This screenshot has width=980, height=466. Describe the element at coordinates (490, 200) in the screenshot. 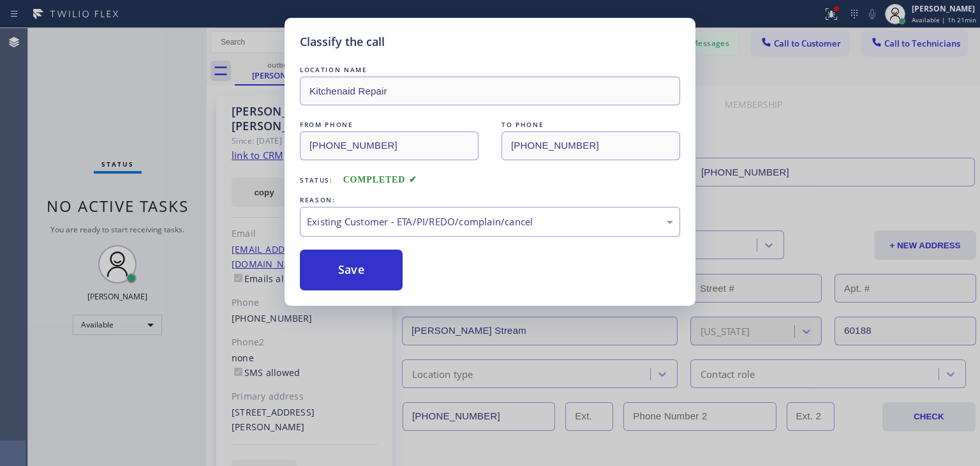

I see `div: REASON:` at that location.